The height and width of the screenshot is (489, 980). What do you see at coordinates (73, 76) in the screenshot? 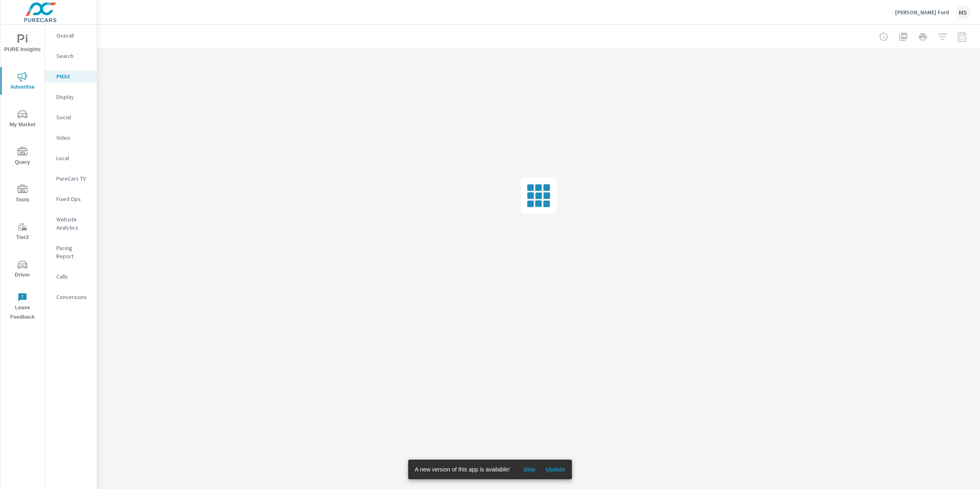
I see `p: PMAX` at bounding box center [73, 76].